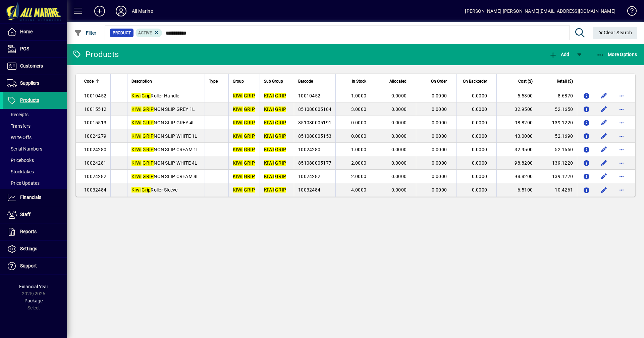  What do you see at coordinates (165, 163) in the screenshot?
I see `span: NON SLIP WHITE 4L` at bounding box center [165, 163].